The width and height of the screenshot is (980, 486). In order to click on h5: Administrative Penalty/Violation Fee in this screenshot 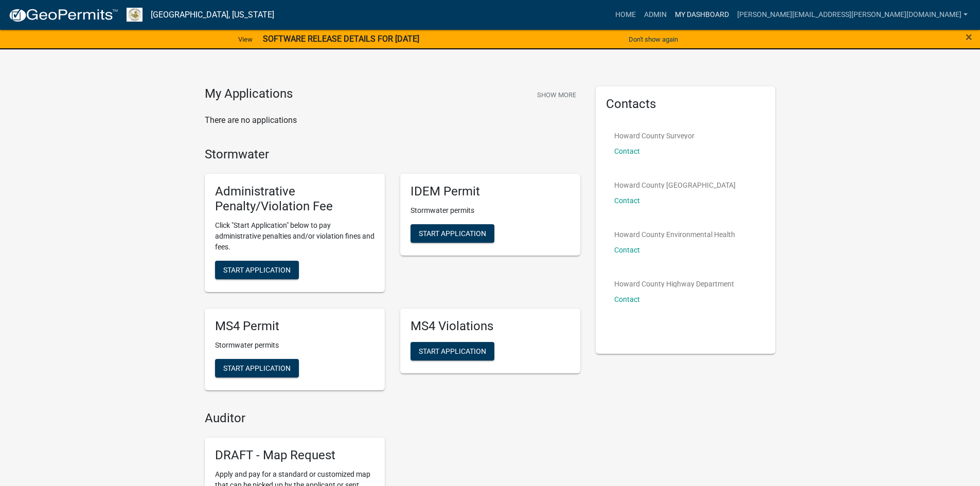, I will do `click(295, 199)`.